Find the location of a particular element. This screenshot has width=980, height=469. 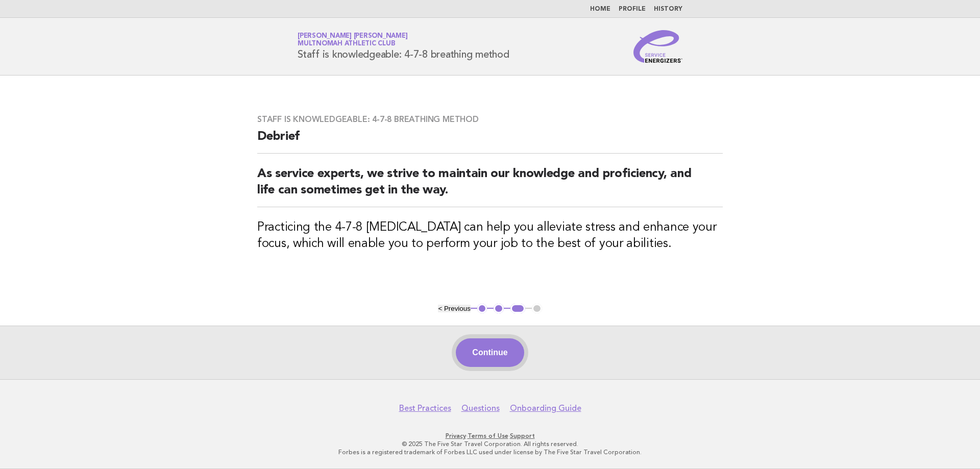

img: Service Energizers is located at coordinates (658, 47).